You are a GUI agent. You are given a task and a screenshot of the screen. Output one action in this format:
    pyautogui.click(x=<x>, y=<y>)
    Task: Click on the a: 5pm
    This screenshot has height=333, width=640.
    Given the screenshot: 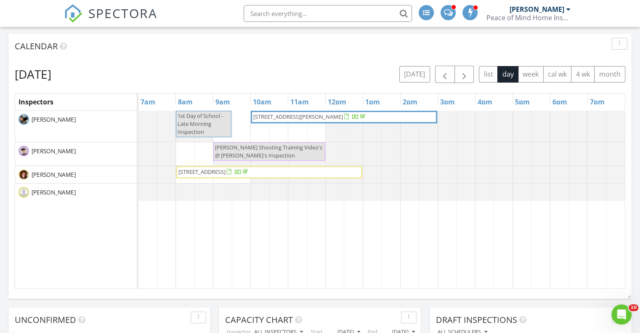 What is the action you would take?
    pyautogui.click(x=522, y=102)
    